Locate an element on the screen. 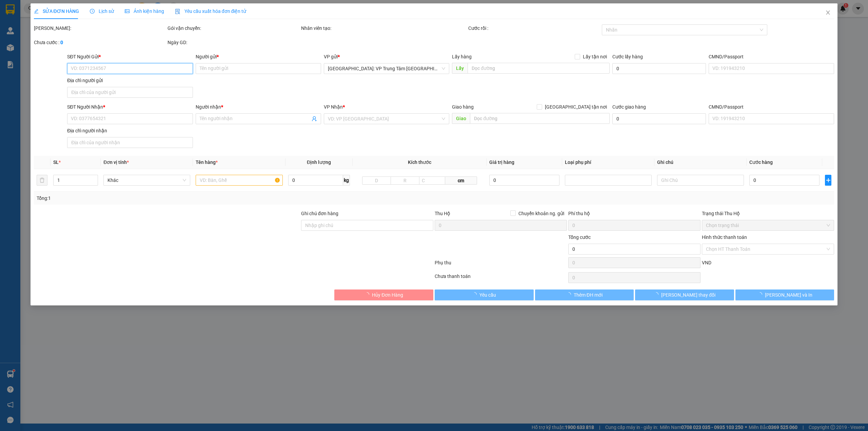 The width and height of the screenshot is (868, 431). label: Hình thức thanh toán is located at coordinates (724, 237).